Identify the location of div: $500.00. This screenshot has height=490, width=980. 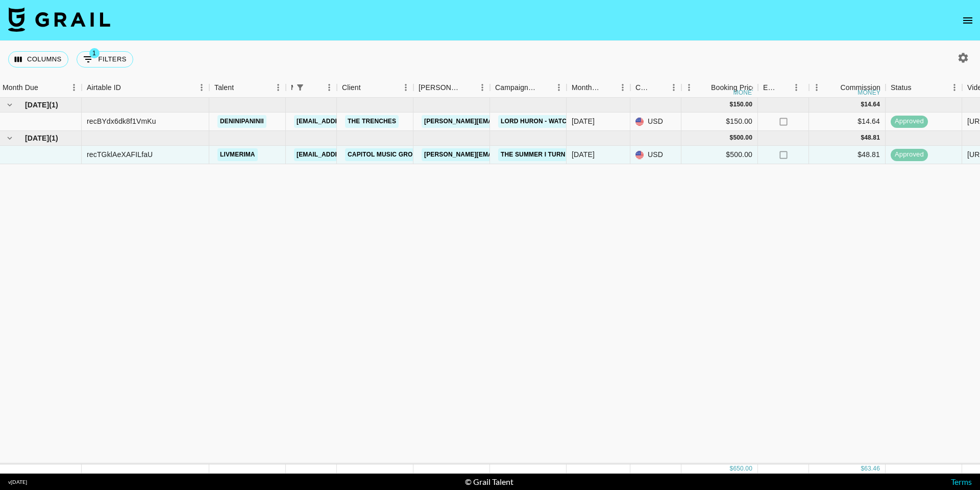
(720, 155).